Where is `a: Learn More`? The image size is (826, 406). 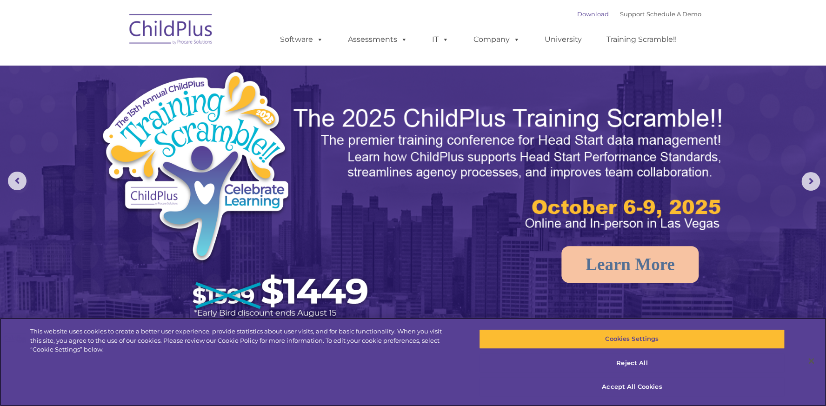
a: Learn More is located at coordinates (630, 264).